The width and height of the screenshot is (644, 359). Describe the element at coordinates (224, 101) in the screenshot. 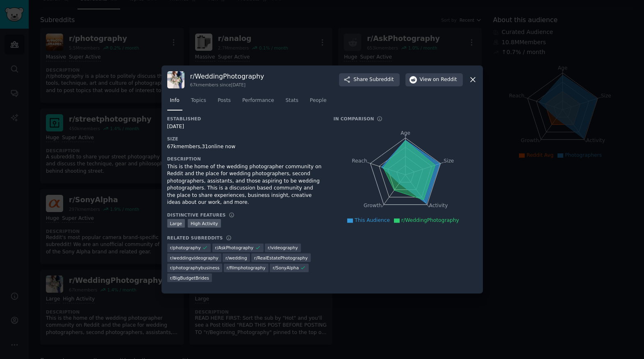

I see `span: Posts` at that location.